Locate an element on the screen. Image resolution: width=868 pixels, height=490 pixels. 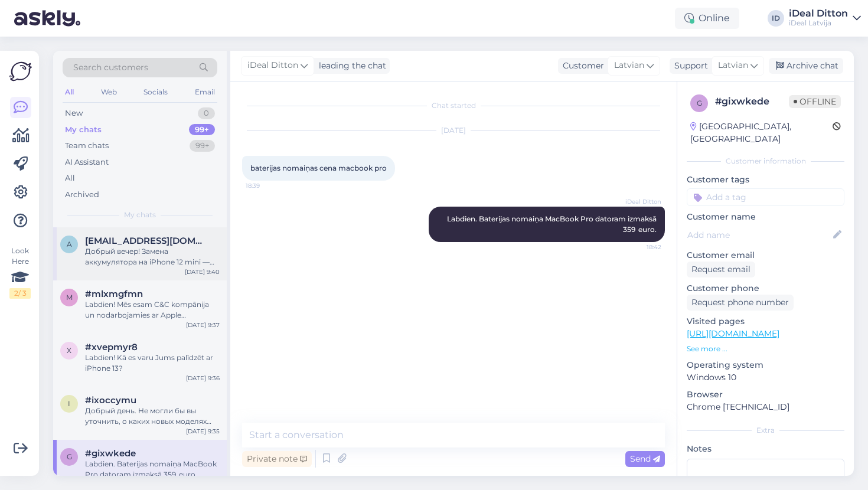
p: Windows 10 is located at coordinates (765, 378).